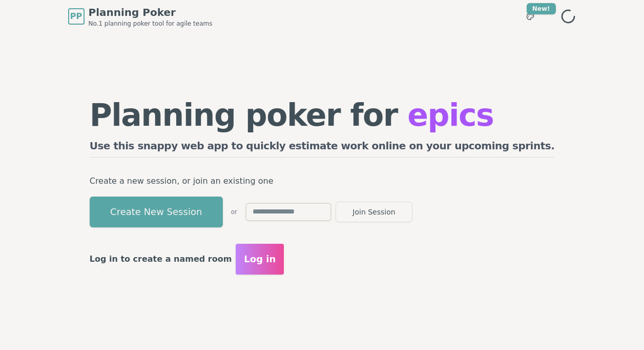 This screenshot has width=644, height=350. What do you see at coordinates (541, 8) in the screenshot?
I see `div: New!` at bounding box center [541, 8].